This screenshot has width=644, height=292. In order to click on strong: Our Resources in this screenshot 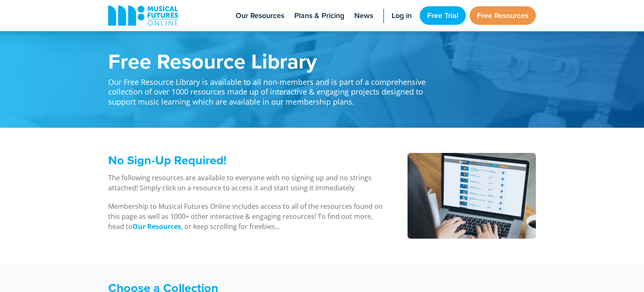, I will do `click(157, 227)`.